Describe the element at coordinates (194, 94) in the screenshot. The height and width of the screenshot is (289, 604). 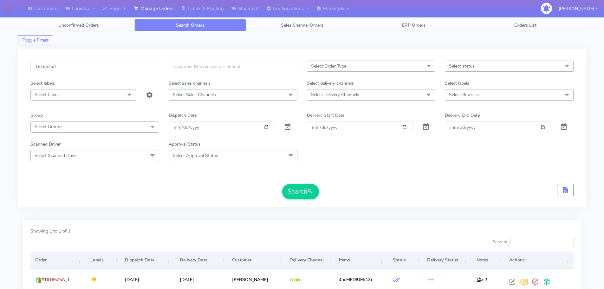
I see `span: Select Sales Channels` at that location.